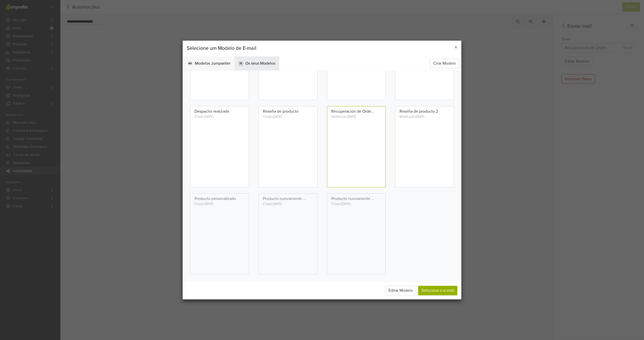 Image resolution: width=644 pixels, height=340 pixels. Describe the element at coordinates (419, 112) in the screenshot. I see `p: Reseña de producto 2` at that location.